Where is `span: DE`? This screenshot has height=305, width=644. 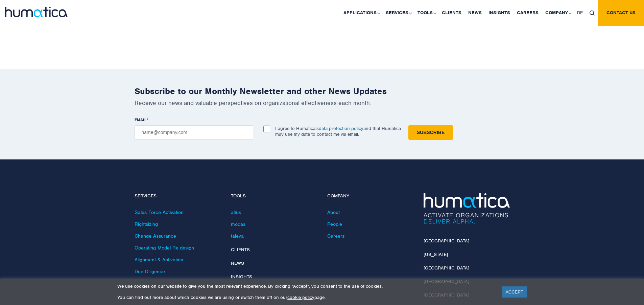
span: DE is located at coordinates (580, 12).